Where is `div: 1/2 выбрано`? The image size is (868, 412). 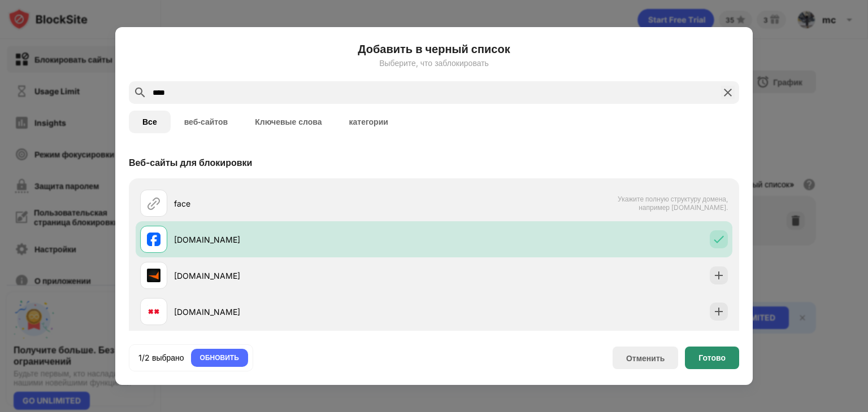 div: 1/2 выбрано is located at coordinates (161, 358).